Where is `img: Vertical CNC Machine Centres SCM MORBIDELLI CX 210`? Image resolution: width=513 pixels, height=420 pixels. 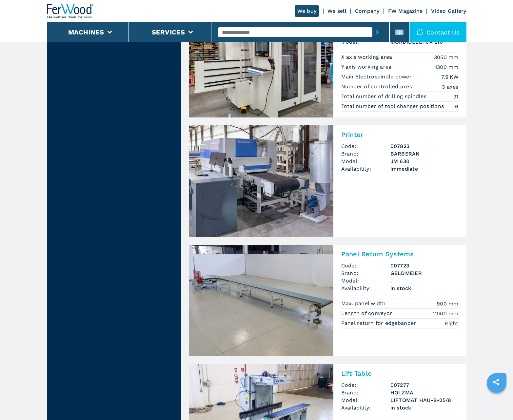
img: Vertical CNC Machine Centres SCM MORBIDELLI CX 210 is located at coordinates (261, 61).